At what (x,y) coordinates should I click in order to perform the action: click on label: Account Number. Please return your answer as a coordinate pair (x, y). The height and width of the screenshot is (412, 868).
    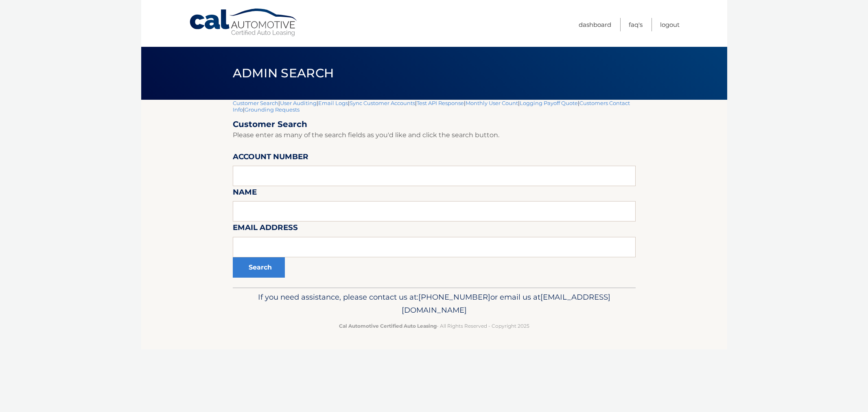
    Looking at the image, I should click on (271, 158).